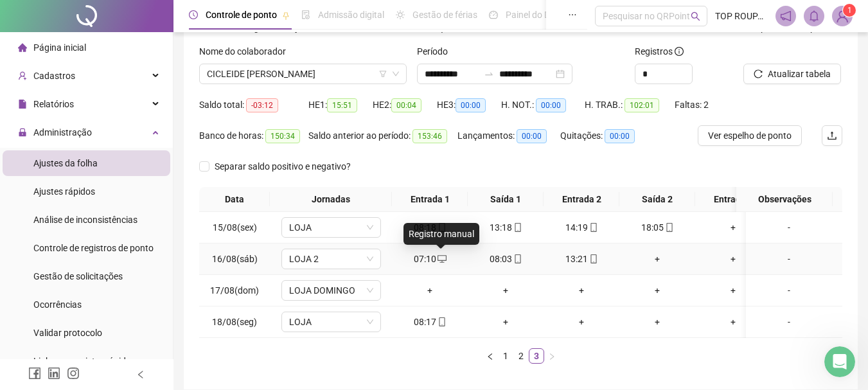 The width and height of the screenshot is (868, 390). I want to click on div: 08:03, so click(506, 259).